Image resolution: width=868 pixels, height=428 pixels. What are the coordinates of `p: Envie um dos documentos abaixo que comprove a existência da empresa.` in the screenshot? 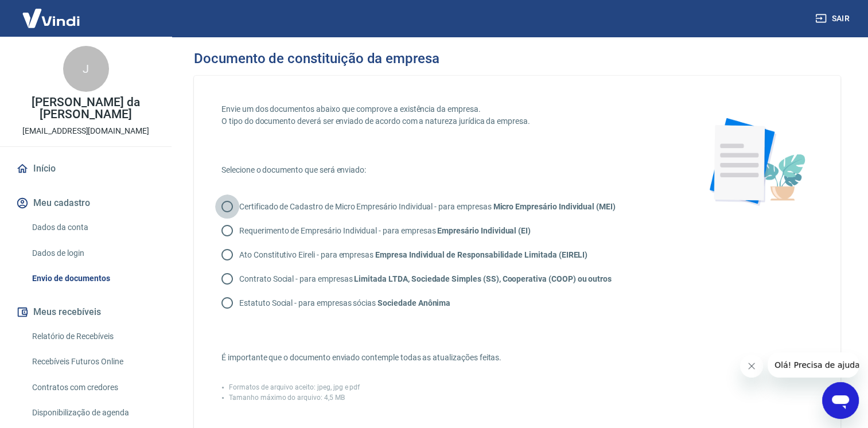 It's located at (445, 109).